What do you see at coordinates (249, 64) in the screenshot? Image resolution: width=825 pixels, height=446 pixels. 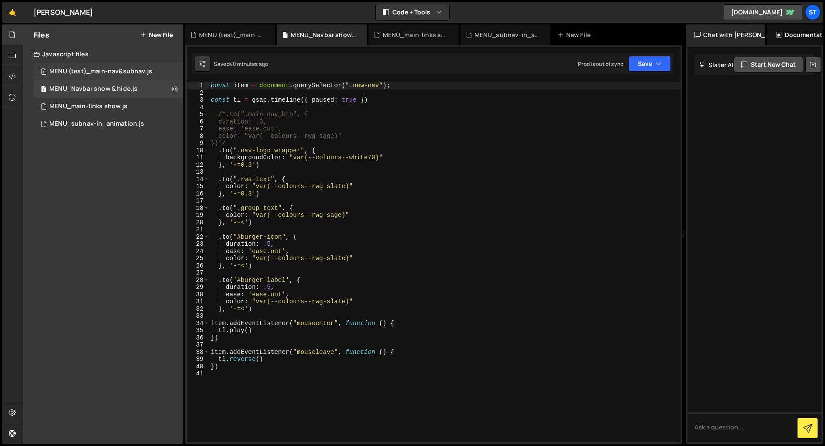 I see `div: 40 minutes ago` at bounding box center [249, 64].